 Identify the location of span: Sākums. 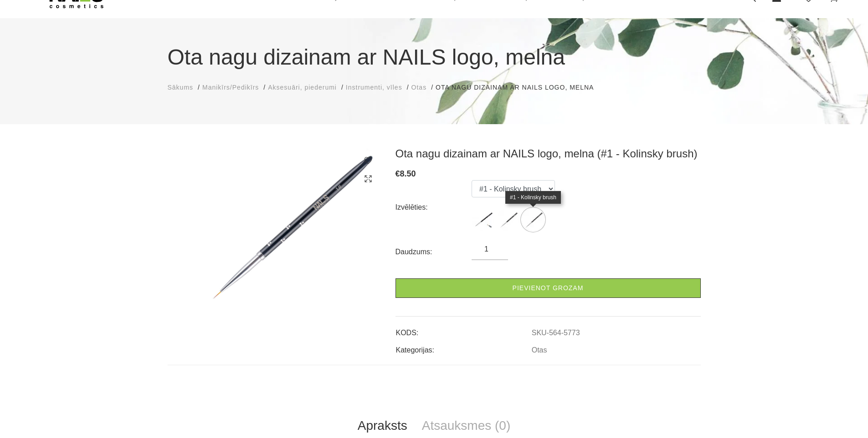
(180, 87).